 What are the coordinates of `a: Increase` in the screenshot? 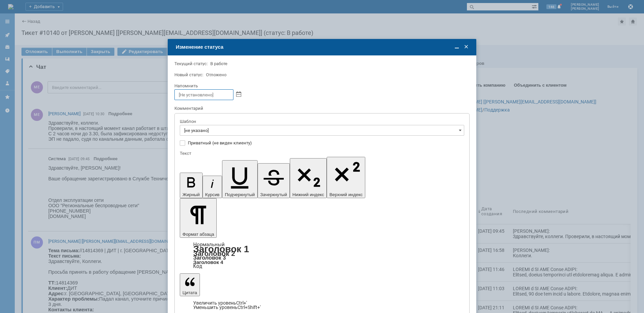 It's located at (220, 303).